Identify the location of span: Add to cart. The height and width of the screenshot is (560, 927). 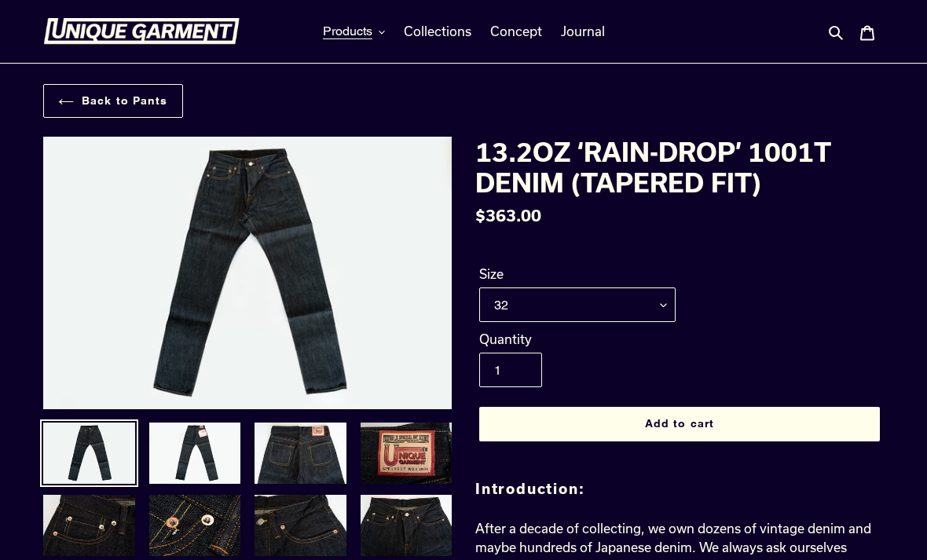
(680, 424).